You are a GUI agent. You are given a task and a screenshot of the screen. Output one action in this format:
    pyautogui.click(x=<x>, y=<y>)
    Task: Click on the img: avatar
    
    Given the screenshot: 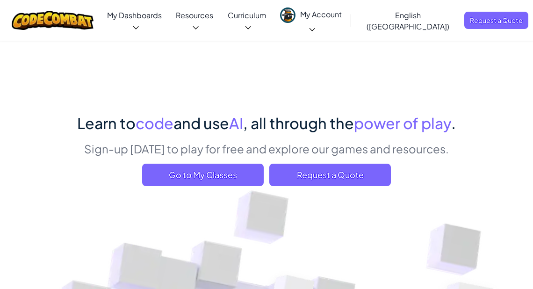 What is the action you would take?
    pyautogui.click(x=288, y=15)
    